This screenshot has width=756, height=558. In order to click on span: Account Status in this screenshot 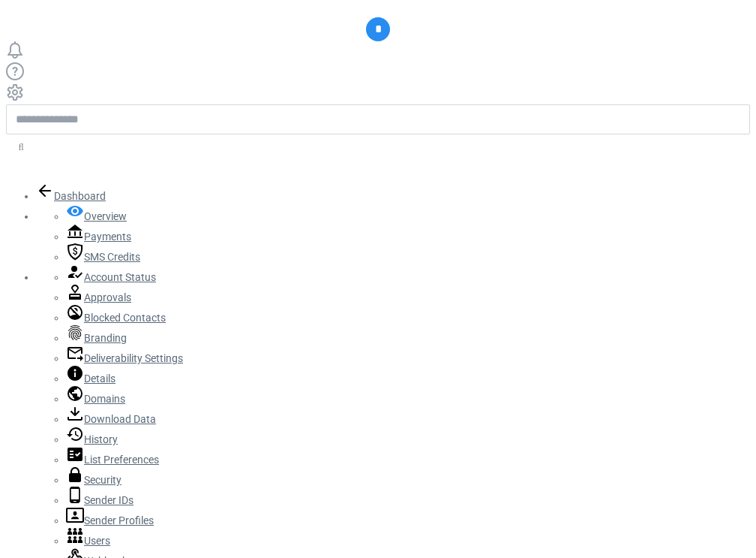, I will do `click(120, 278)`.